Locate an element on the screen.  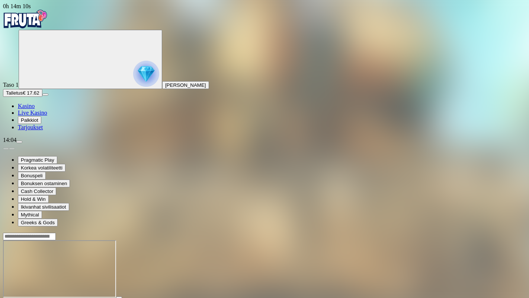
nav: Main menu is located at coordinates (264, 116).